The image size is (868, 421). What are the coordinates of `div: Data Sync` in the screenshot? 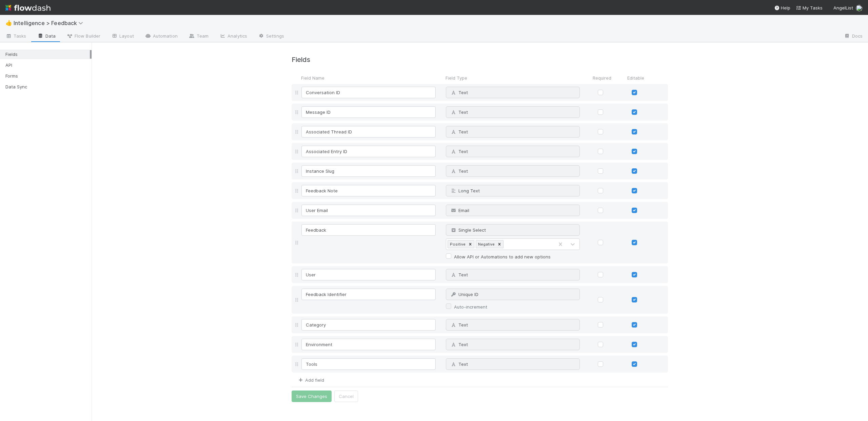 It's located at (47, 87).